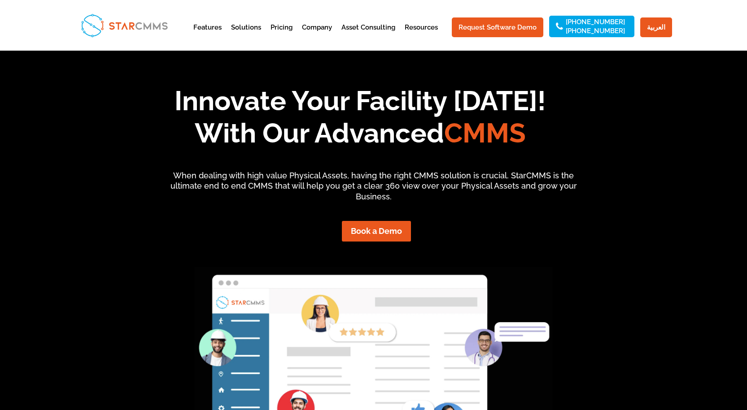 This screenshot has height=410, width=747. Describe the element at coordinates (485, 133) in the screenshot. I see `span: CMMS` at that location.